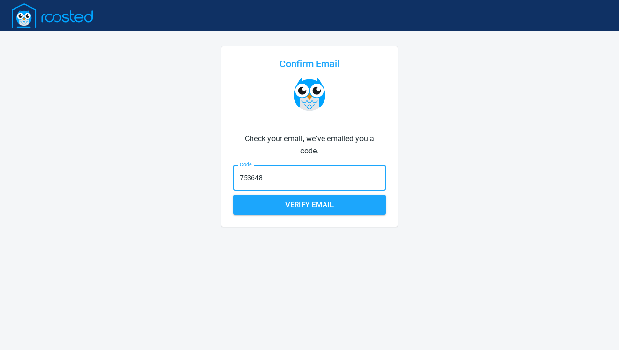 Image resolution: width=619 pixels, height=350 pixels. Describe the element at coordinates (310, 205) in the screenshot. I see `span: Verify Email` at that location.